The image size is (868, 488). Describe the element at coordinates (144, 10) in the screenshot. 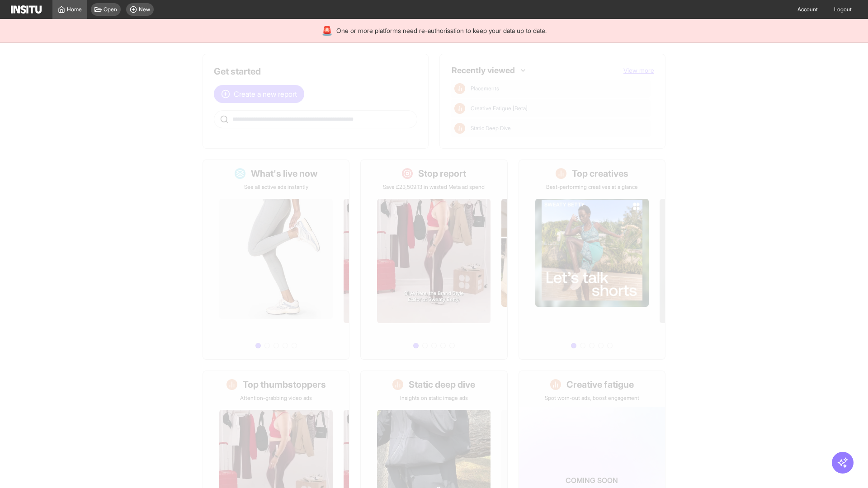

I see `span: New` at that location.